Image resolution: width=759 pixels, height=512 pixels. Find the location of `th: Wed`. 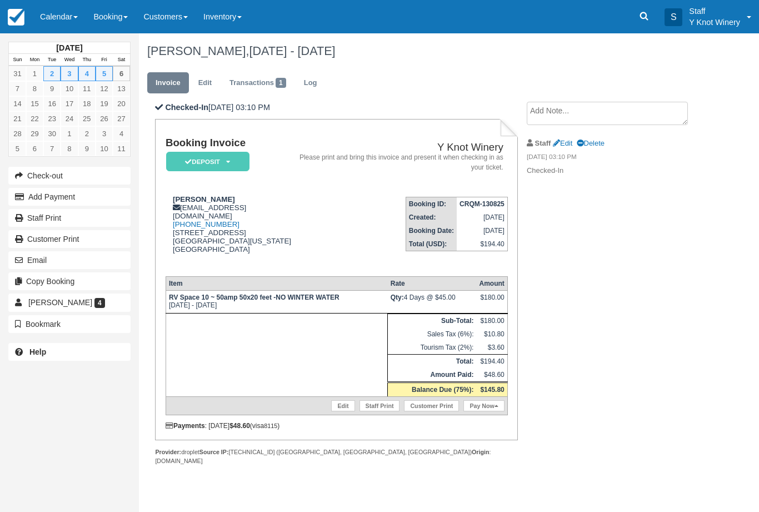

th: Wed is located at coordinates (69, 60).